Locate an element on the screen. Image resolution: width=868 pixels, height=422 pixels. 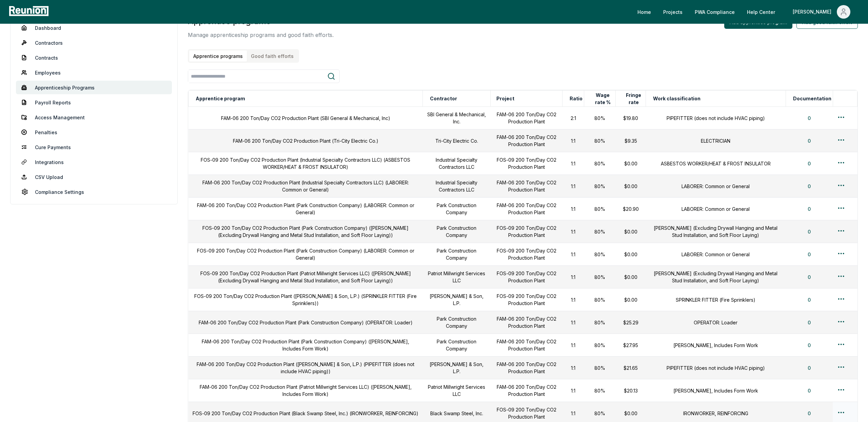
td: FAM-06 200 Ton/Day CO2 Production Plant (Tri-City Electric Co.) is located at coordinates (306, 140).